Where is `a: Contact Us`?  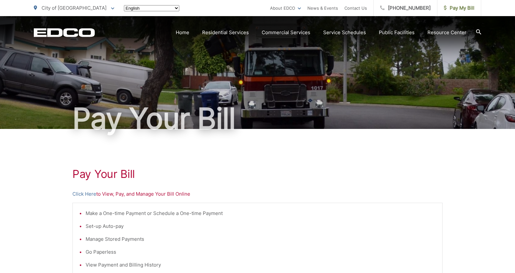 a: Contact Us is located at coordinates (356, 8).